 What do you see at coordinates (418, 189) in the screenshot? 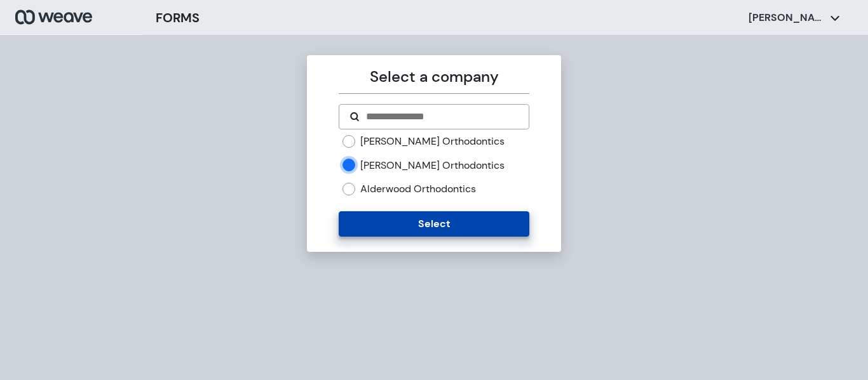
I see `label: Alderwood Orthodontics` at bounding box center [418, 189].